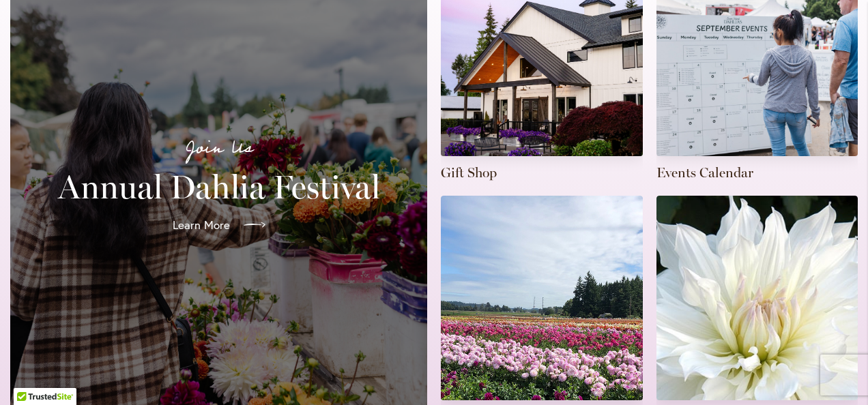 The width and height of the screenshot is (868, 405). Describe the element at coordinates (201, 225) in the screenshot. I see `span: Learn More` at that location.